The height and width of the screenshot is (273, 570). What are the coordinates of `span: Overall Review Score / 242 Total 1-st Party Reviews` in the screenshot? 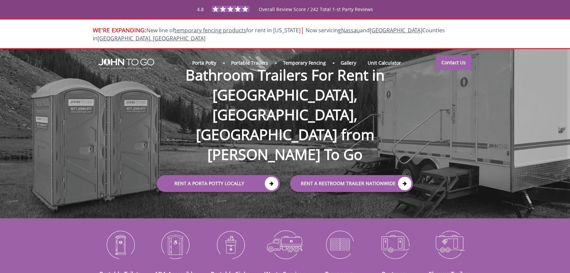 It's located at (315, 16).